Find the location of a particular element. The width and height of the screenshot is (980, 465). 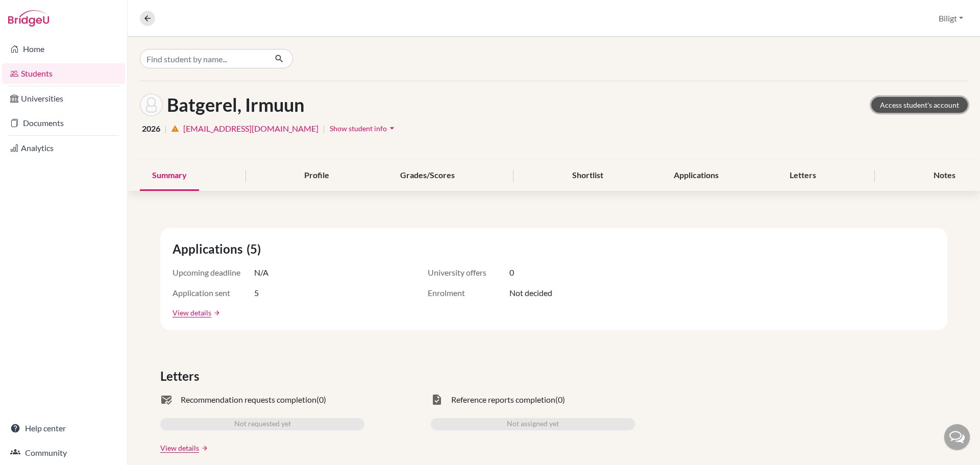

a: Home is located at coordinates (63, 49).